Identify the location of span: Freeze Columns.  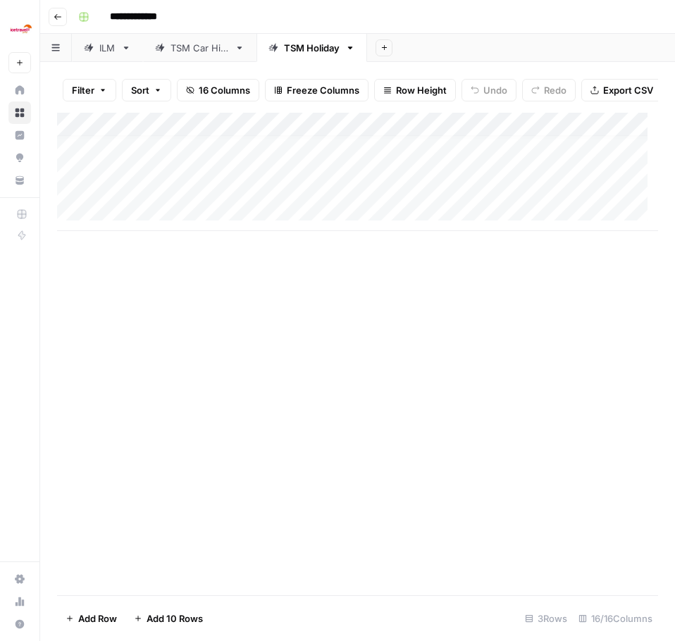
(322, 90).